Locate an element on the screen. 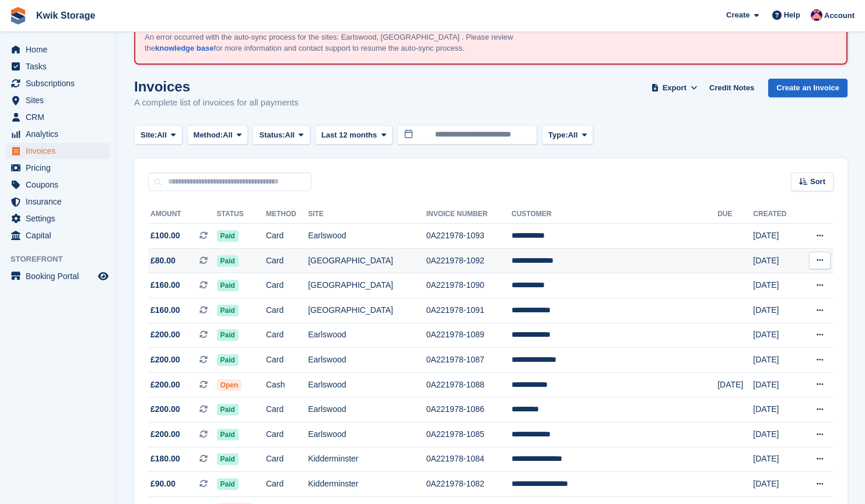 The image size is (865, 504). td: 0A221978-1087 is located at coordinates (469, 360).